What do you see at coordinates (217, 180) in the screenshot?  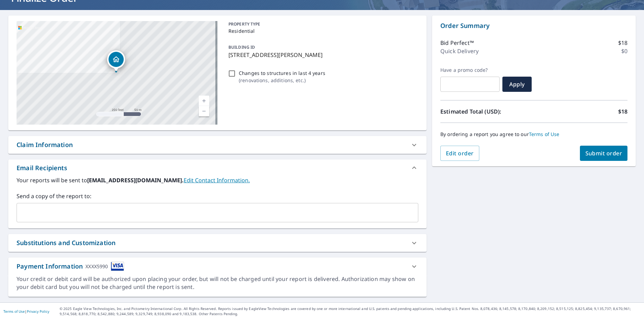 I see `label: Your reports will be sent to` at bounding box center [217, 180].